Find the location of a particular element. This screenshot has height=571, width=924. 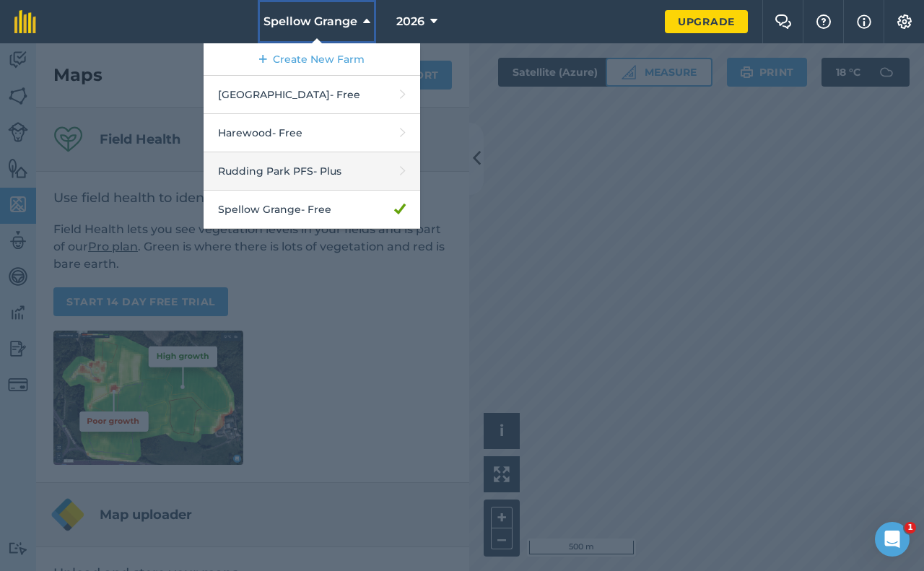

a: Harewood- Free is located at coordinates (312, 133).